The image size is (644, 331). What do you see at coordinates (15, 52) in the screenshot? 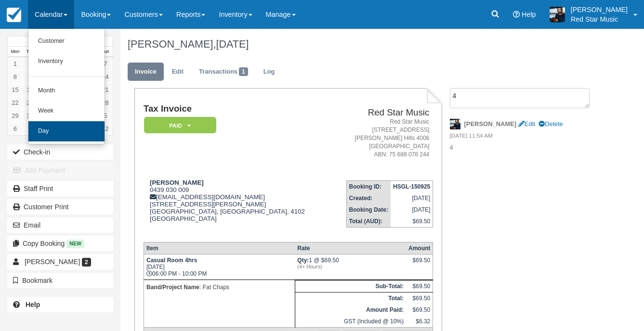
I see `th: Mon` at bounding box center [15, 52].